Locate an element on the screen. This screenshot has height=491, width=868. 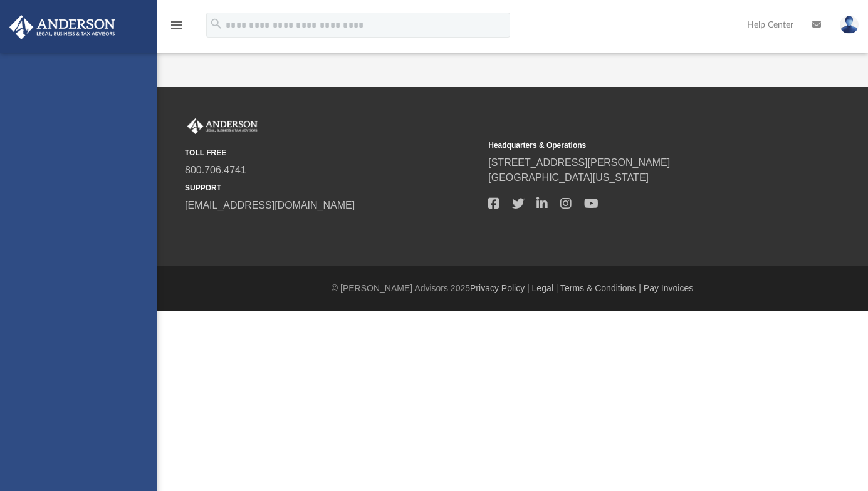
a: Terms & Conditions | is located at coordinates (601, 288).